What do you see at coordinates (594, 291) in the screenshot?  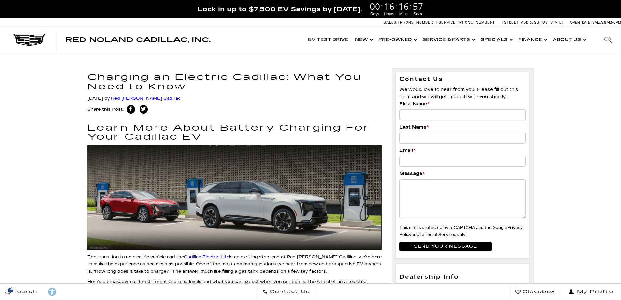 I see `span: My Profile` at bounding box center [594, 291].